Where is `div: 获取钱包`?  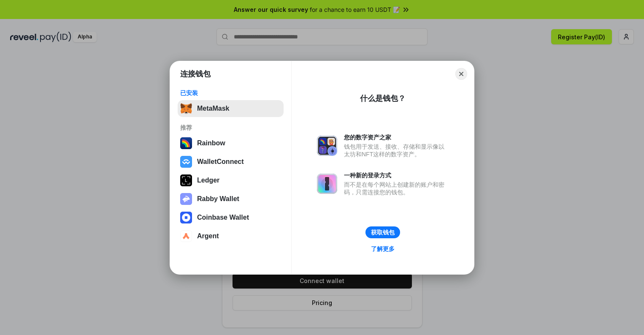
div: 获取钱包 is located at coordinates (383, 232).